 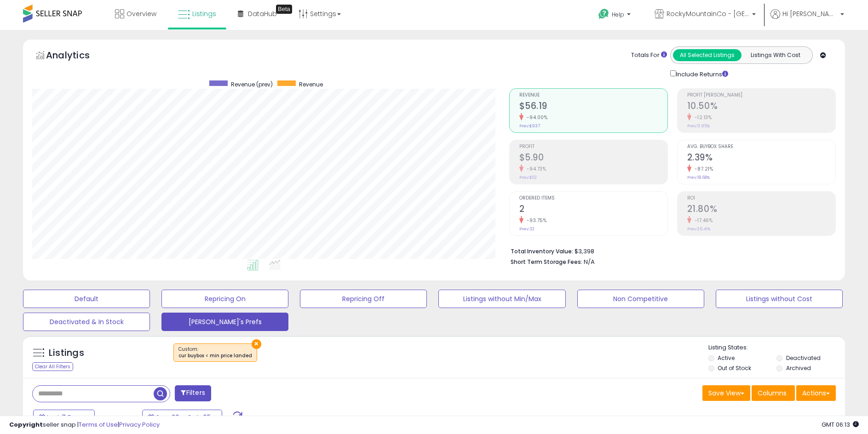 What do you see at coordinates (84, 424) in the screenshot?
I see `div: seller snap | |` at bounding box center [84, 424].